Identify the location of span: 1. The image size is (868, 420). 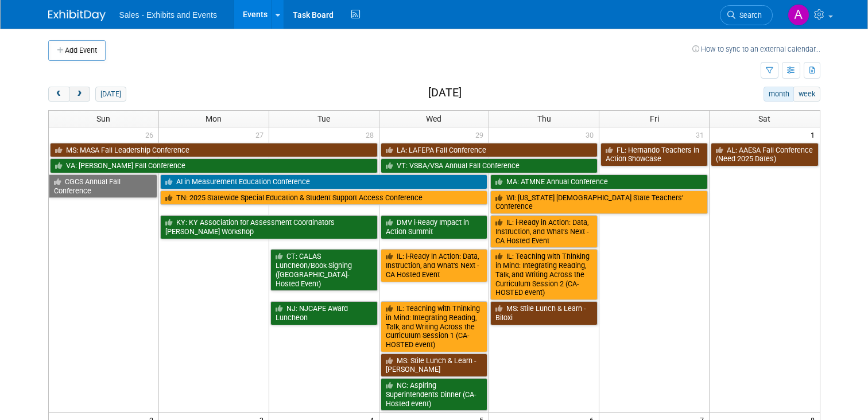
(815, 134).